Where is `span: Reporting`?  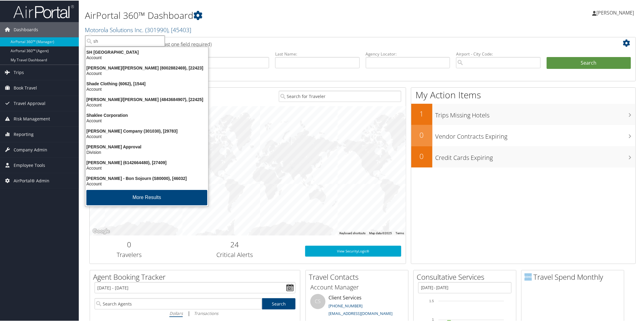 span: Reporting is located at coordinates (24, 134).